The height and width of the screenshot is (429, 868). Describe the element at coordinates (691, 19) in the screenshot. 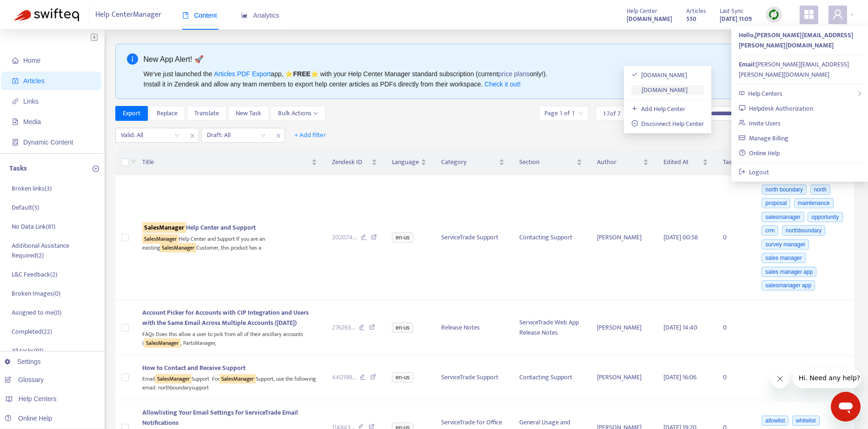

I see `strong: 550` at that location.